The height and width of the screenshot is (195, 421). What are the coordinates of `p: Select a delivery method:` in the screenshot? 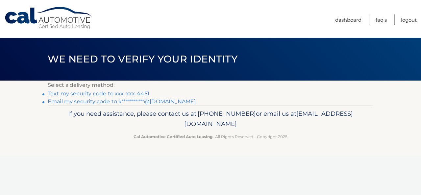 It's located at (211, 85).